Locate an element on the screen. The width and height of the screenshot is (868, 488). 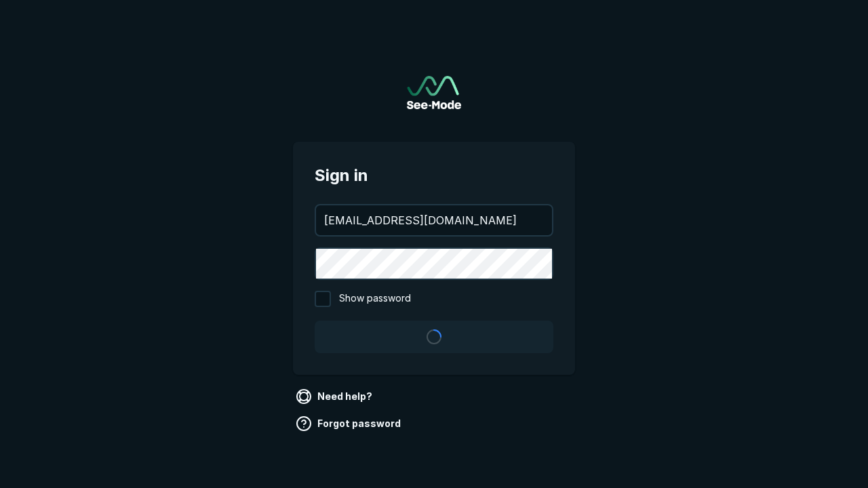
span: Sign in is located at coordinates (434, 176).